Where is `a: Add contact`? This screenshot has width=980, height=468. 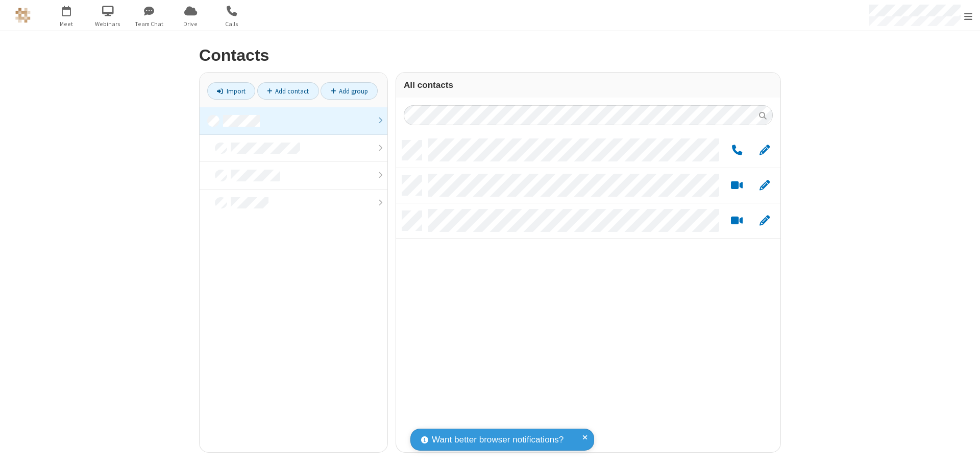 a: Add contact is located at coordinates (287, 91).